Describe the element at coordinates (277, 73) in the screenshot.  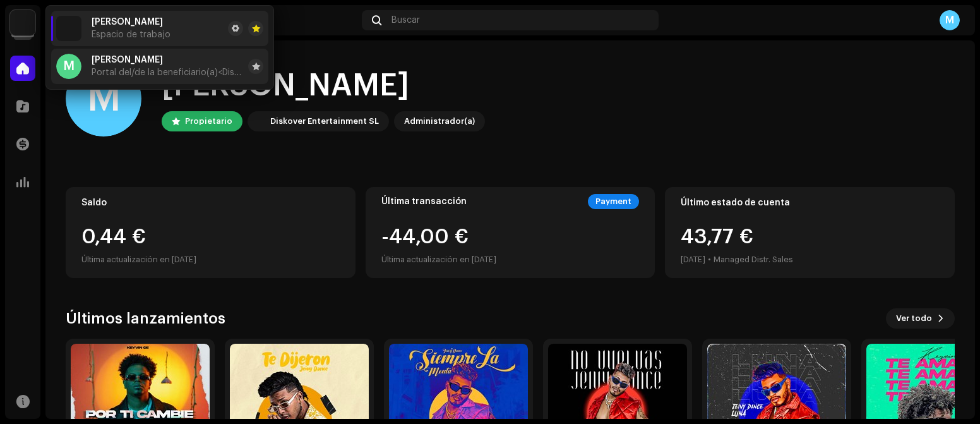
I see `span: <Diskover Entertainment SL>` at that location.